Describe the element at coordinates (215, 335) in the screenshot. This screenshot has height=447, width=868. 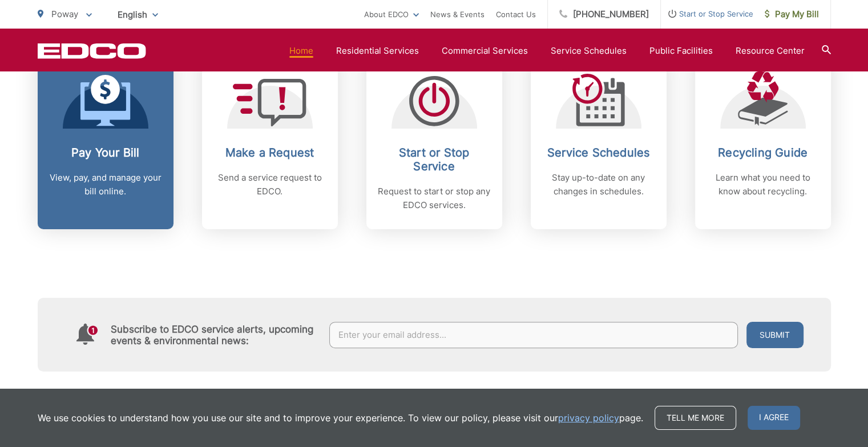
I see `h4: Subscribe to EDCO service alerts, upcoming events & environmental news:` at that location.